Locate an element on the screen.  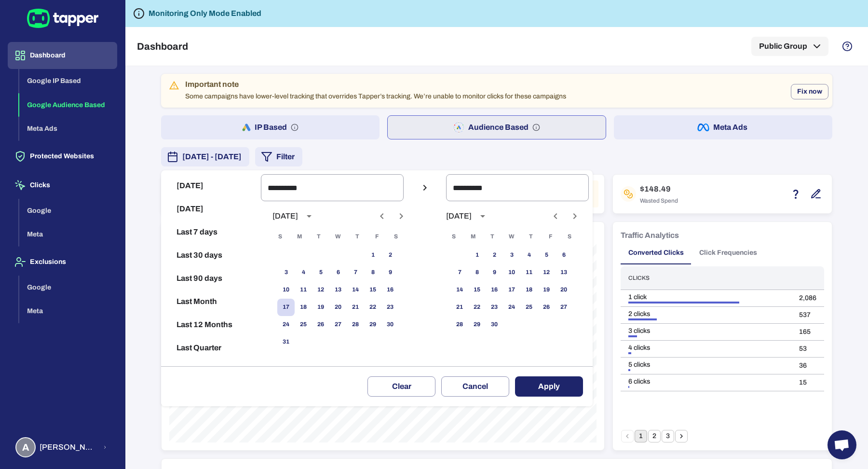
a: Open chat is located at coordinates (842, 445).